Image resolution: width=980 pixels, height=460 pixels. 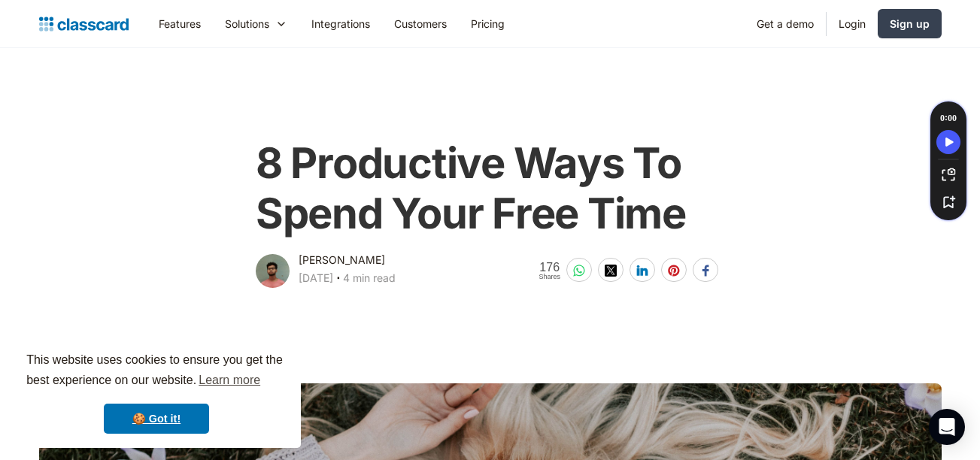 I want to click on span: 176, so click(x=549, y=267).